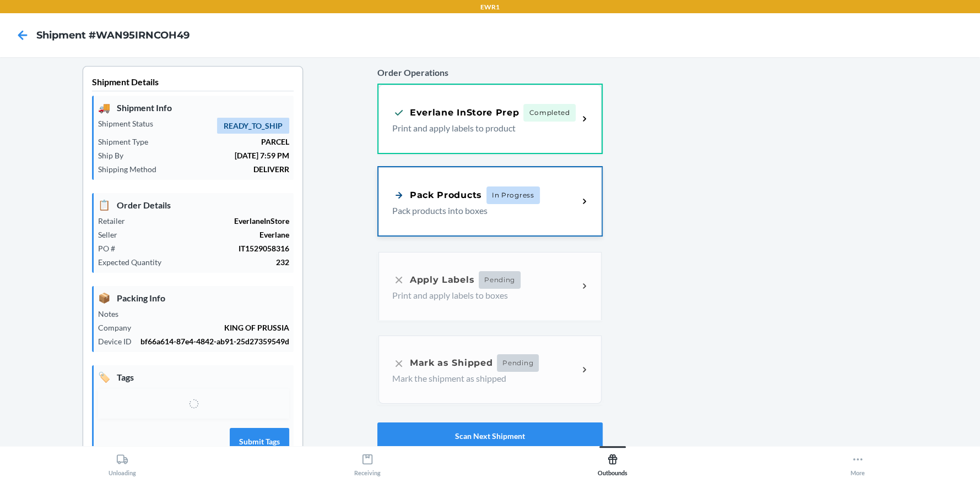  Describe the element at coordinates (208, 235) in the screenshot. I see `p: Everlane` at that location.